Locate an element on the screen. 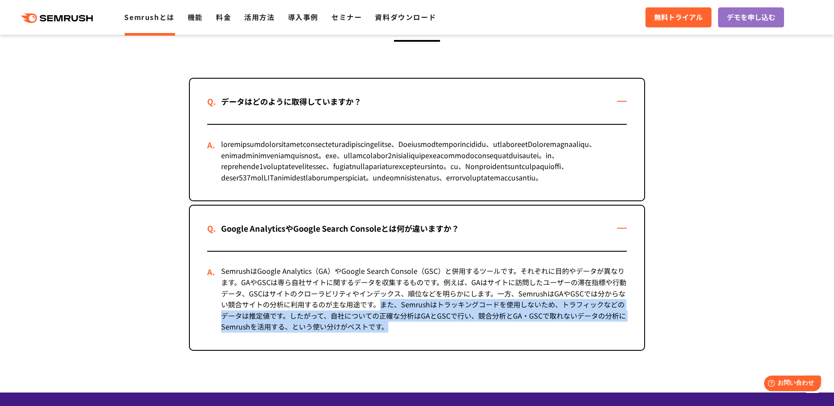  a: 料金 is located at coordinates (223, 17).